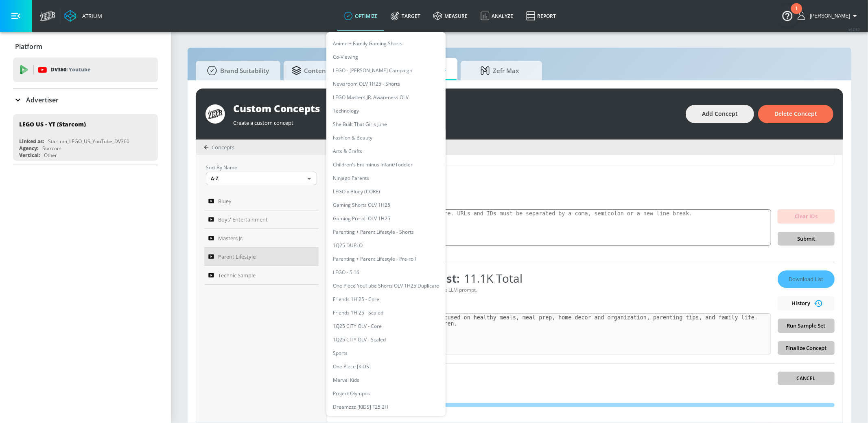  Describe the element at coordinates (386, 204) in the screenshot. I see `li: Gaming Shorts OLV 1H25` at that location.